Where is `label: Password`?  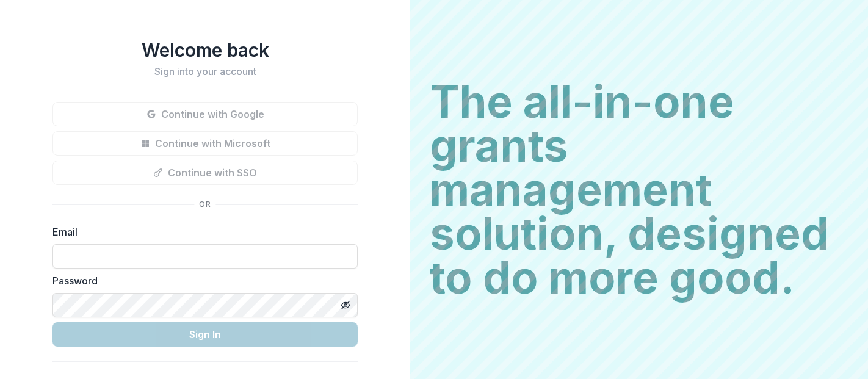
label: Password is located at coordinates (201, 281).